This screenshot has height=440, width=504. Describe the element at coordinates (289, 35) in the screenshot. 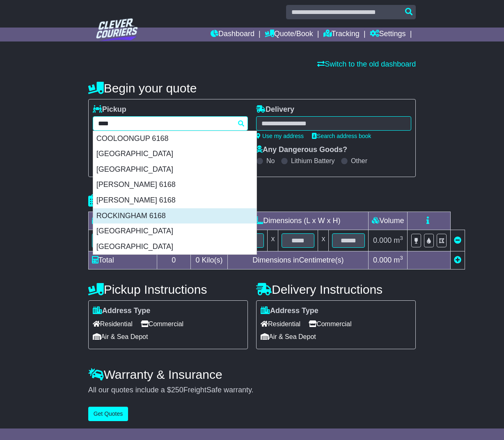

I see `a: Quote/Book` at that location.